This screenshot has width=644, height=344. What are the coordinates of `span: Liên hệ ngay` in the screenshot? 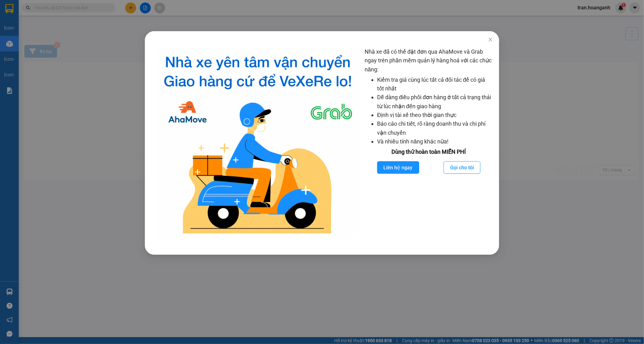 It's located at (398, 167).